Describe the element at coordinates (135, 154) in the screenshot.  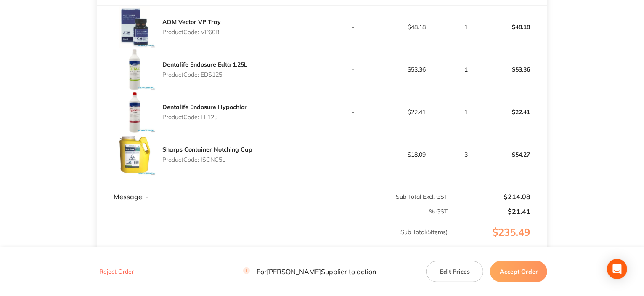
I see `img: OGd4anY2dA` at that location.